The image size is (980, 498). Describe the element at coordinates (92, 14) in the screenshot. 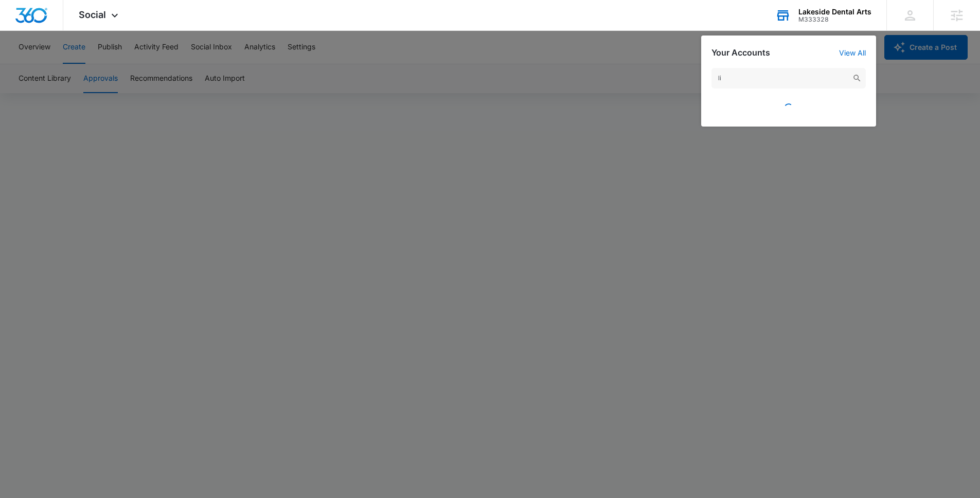

I see `span: Social` at that location.